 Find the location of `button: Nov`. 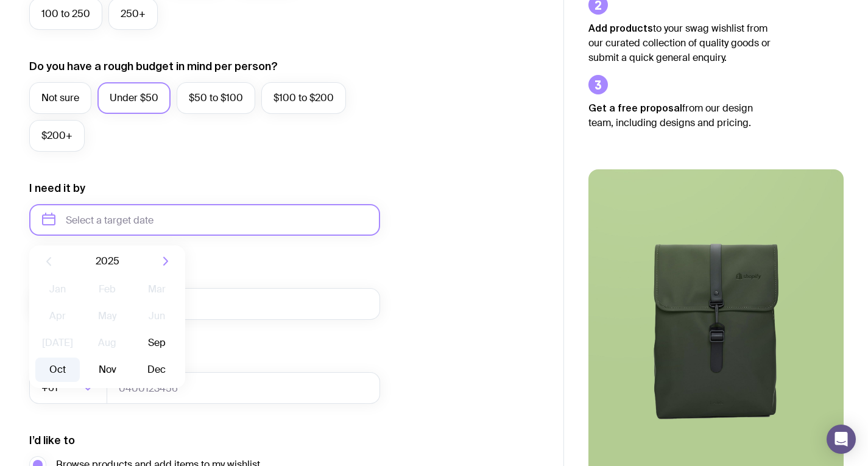

button: Nov is located at coordinates (107, 370).